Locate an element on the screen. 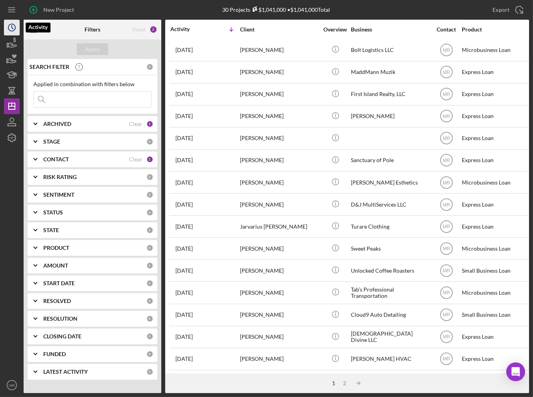 The width and height of the screenshot is (533, 397). div: Applied in combination with filters below is located at coordinates (92, 84).